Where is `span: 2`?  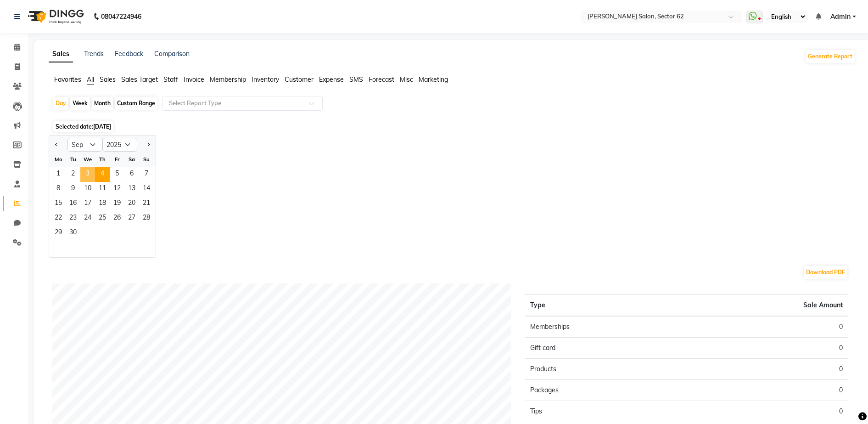
span: 2 is located at coordinates (73, 175).